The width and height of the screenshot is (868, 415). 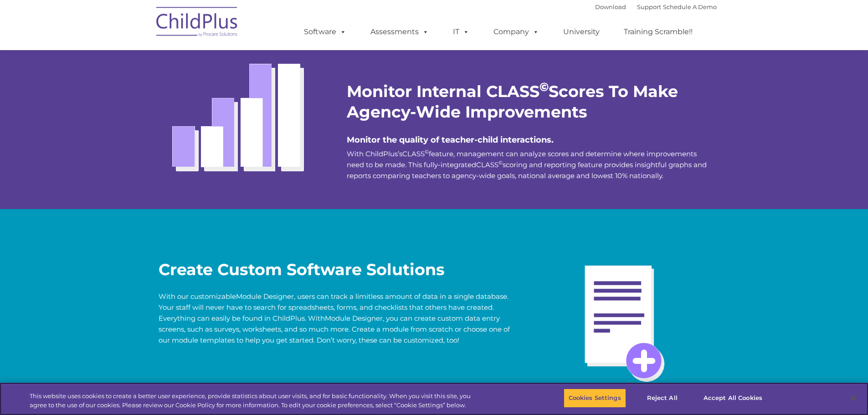 What do you see at coordinates (197, 23) in the screenshot?
I see `img: ChildPlus by Procare Solutions` at bounding box center [197, 23].